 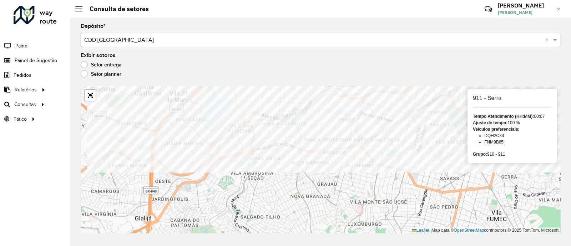 What do you see at coordinates (496, 129) in the screenshot?
I see `strong: Veículos preferenciais:` at bounding box center [496, 129].